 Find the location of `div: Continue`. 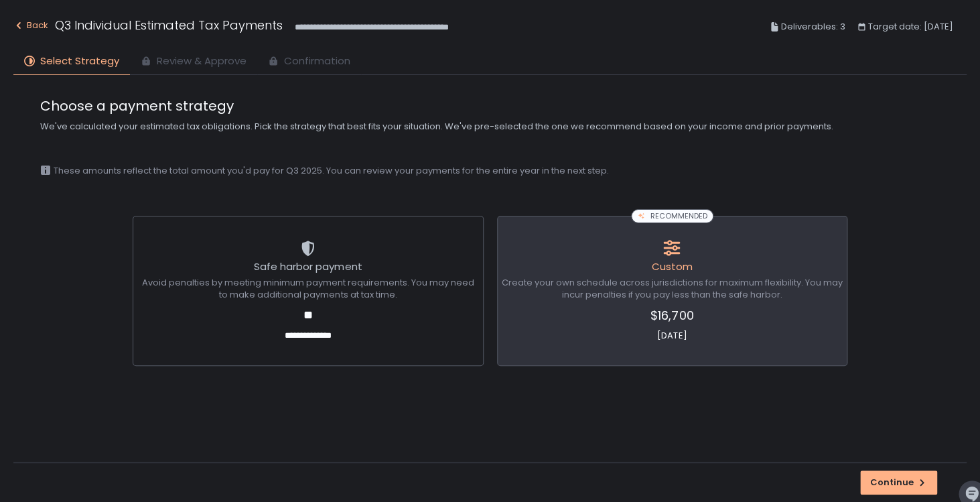

div: Continue is located at coordinates (899, 483).